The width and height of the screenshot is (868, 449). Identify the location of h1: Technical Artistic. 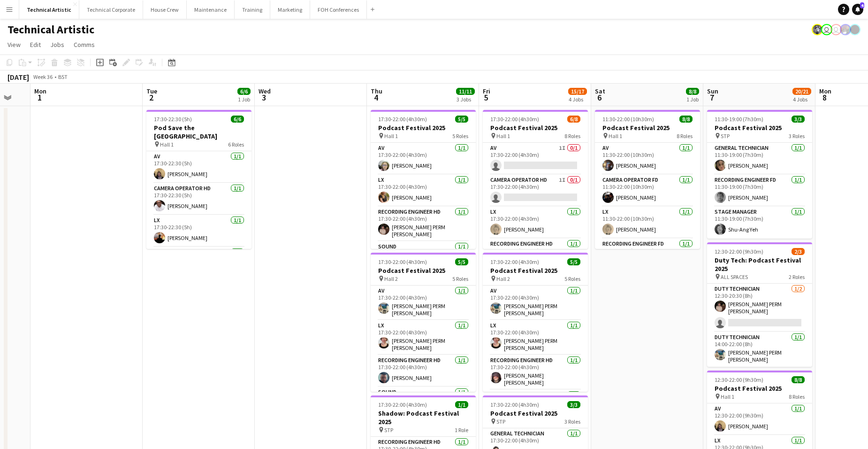
(51, 30).